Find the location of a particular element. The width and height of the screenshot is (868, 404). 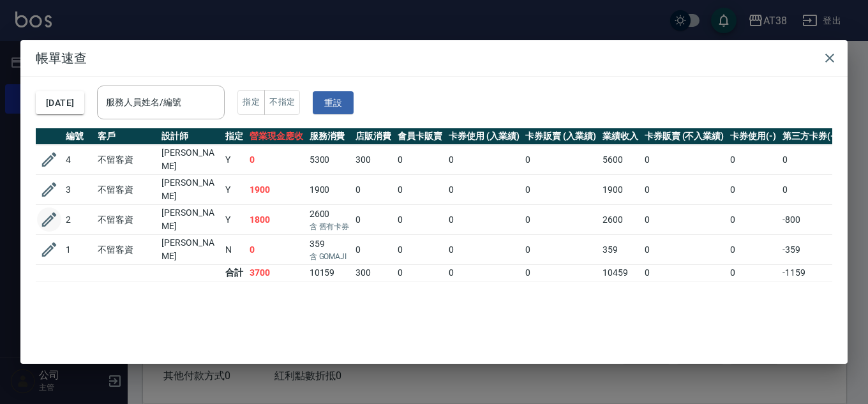

th: 卡券使用(-) is located at coordinates (753, 136).